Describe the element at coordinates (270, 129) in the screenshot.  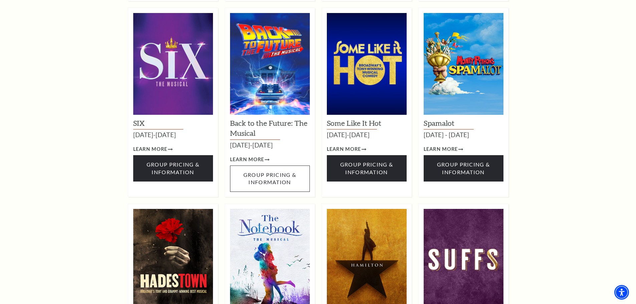
I see `p: Back to the Future: The Musical` at that location.